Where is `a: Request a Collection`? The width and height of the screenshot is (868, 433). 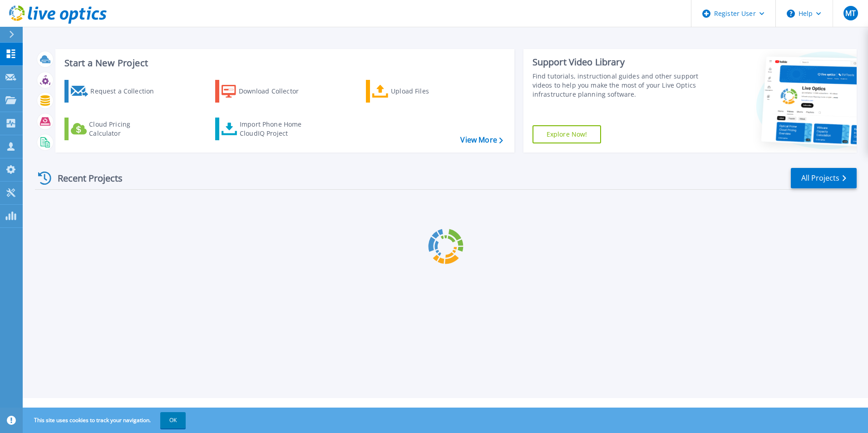
a: Request a Collection is located at coordinates (115, 91).